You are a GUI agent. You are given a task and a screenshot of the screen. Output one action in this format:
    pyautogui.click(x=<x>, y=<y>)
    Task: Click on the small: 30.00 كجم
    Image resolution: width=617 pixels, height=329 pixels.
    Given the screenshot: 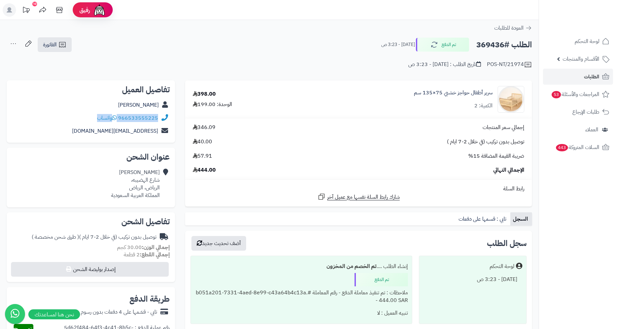 What is the action you would take?
    pyautogui.click(x=143, y=248)
    